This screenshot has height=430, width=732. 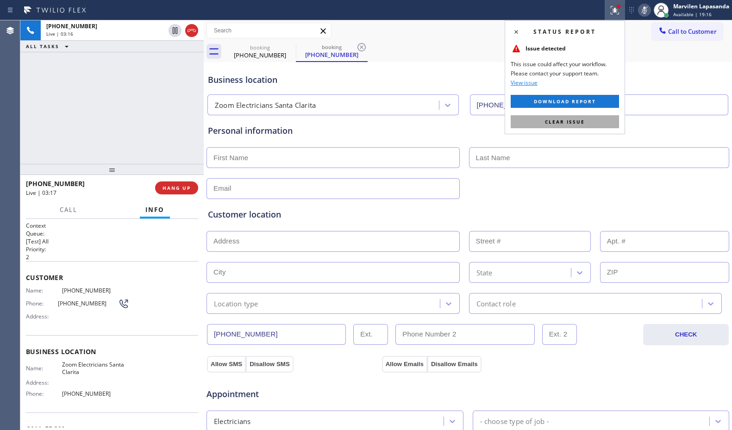 I want to click on h2: Queue:, so click(x=112, y=233).